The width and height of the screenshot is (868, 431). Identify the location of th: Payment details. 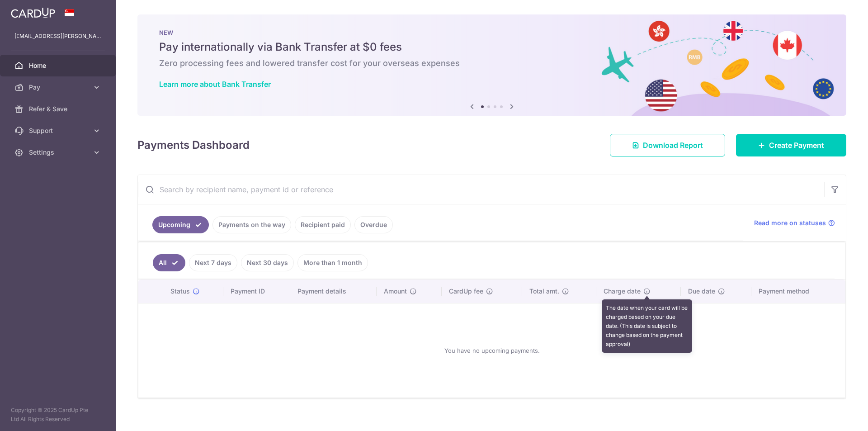
(333, 291).